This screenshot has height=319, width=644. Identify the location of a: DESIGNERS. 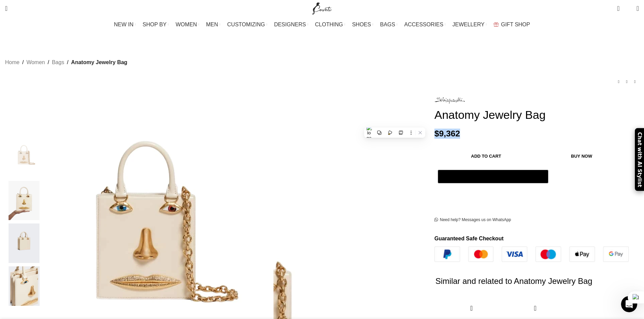
(291, 25).